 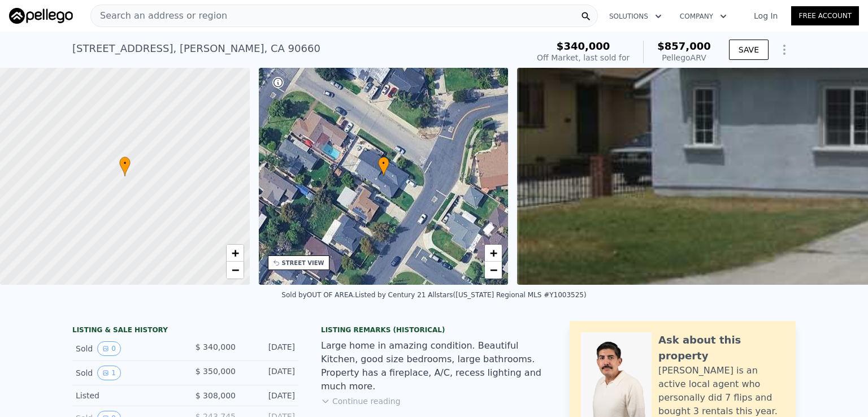 What do you see at coordinates (635, 16) in the screenshot?
I see `button: Solutions` at bounding box center [635, 16].